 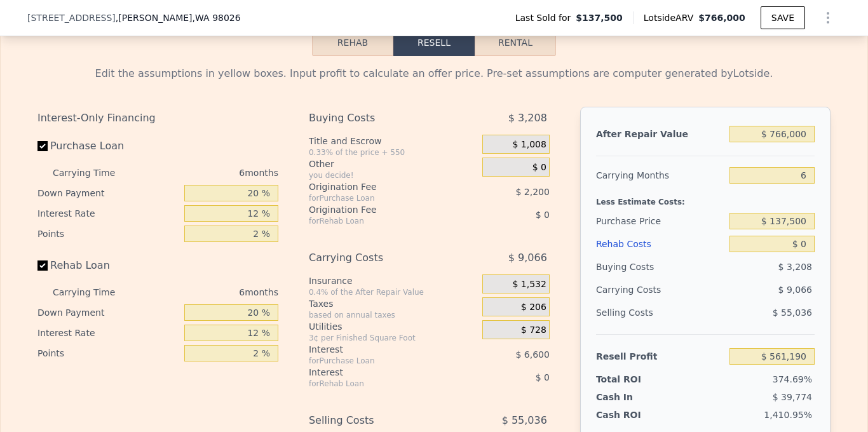 I want to click on div: Taxes, so click(x=393, y=304).